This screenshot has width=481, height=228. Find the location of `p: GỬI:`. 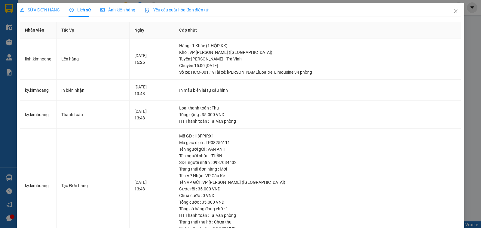

p: GỬI: is located at coordinates (45, 14).